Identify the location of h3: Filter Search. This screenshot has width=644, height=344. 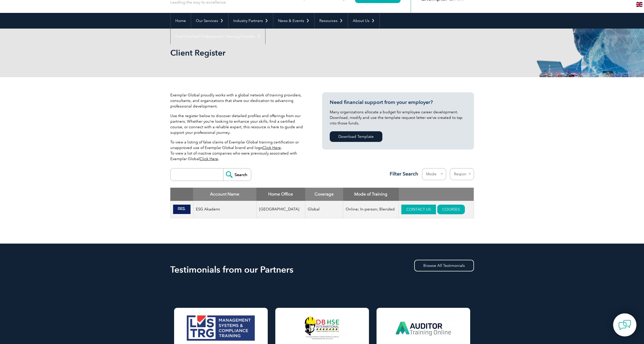
(402, 173).